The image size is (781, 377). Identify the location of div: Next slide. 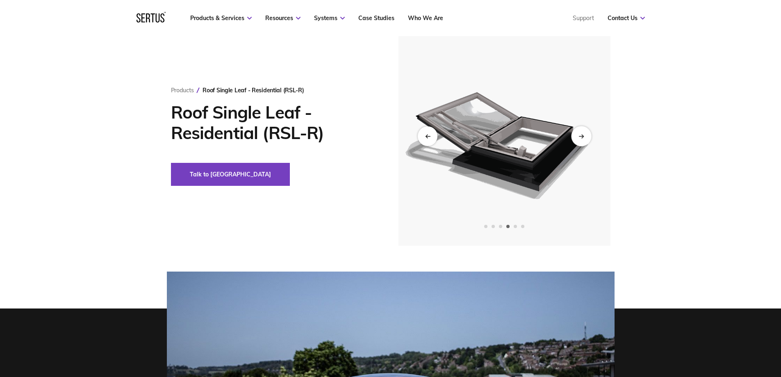
(581, 136).